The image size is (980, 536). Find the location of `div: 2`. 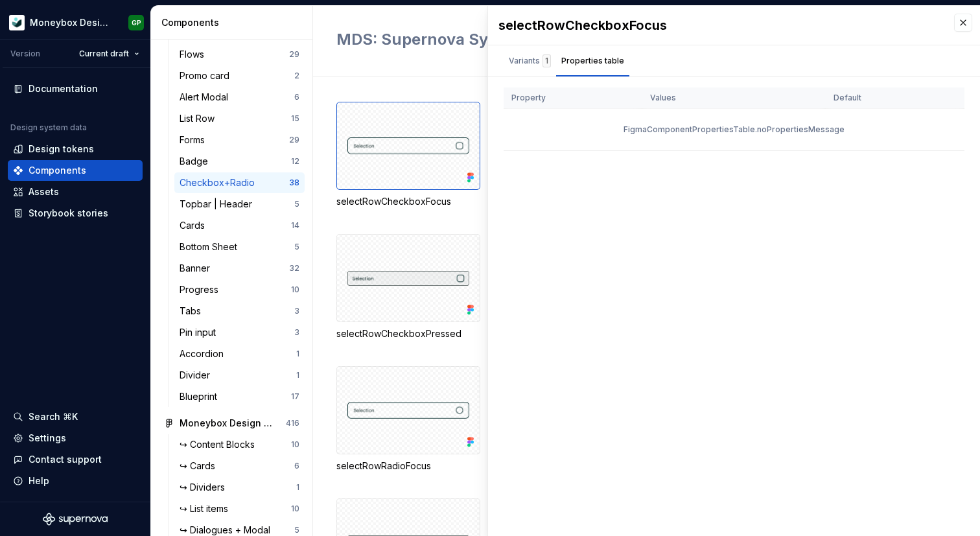

div: 2 is located at coordinates (297, 76).